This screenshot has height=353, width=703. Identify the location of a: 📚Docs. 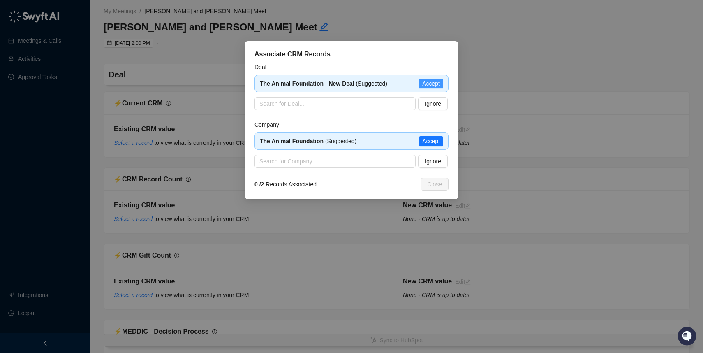
(19, 119).